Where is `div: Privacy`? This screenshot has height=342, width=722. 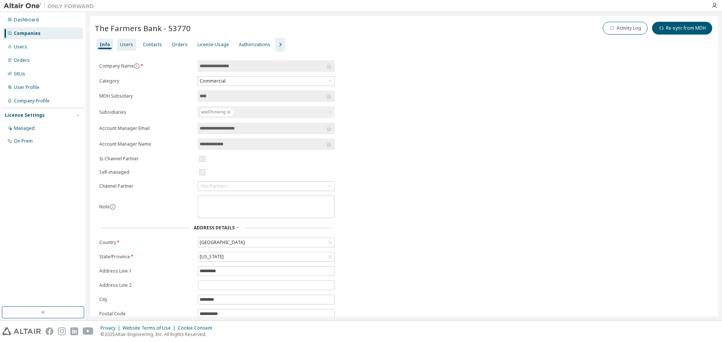 div: Privacy is located at coordinates (111, 329).